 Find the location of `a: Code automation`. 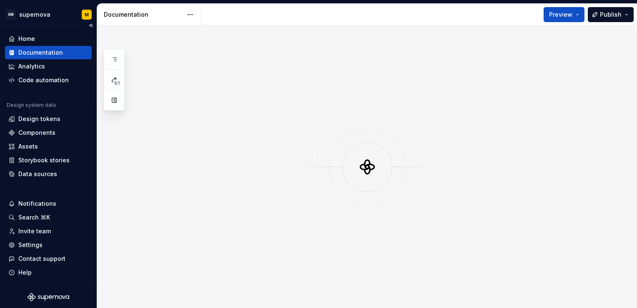

a: Code automation is located at coordinates (48, 80).